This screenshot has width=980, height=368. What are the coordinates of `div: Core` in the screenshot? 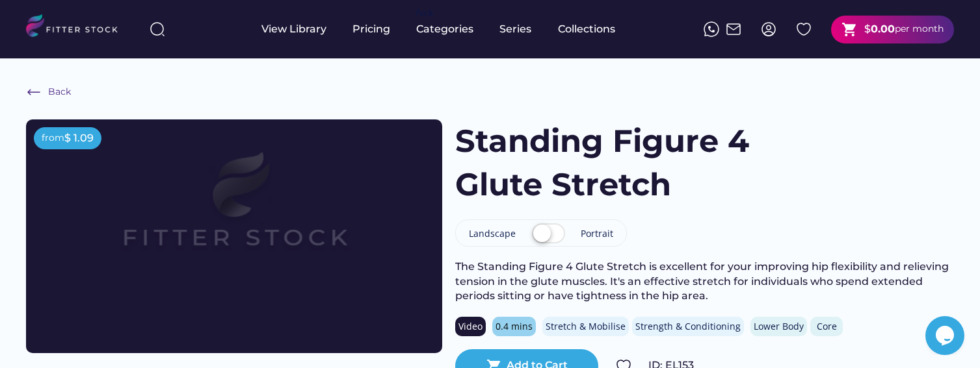 It's located at (827, 327).